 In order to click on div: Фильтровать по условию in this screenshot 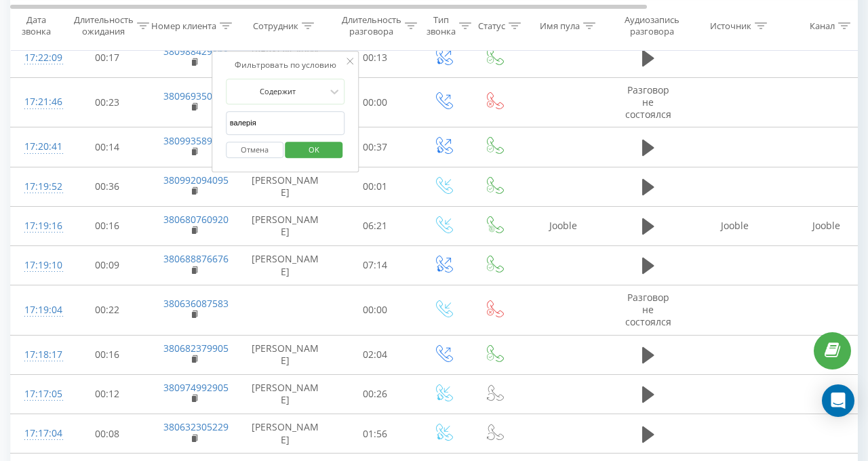, I will do `click(285, 65)`.